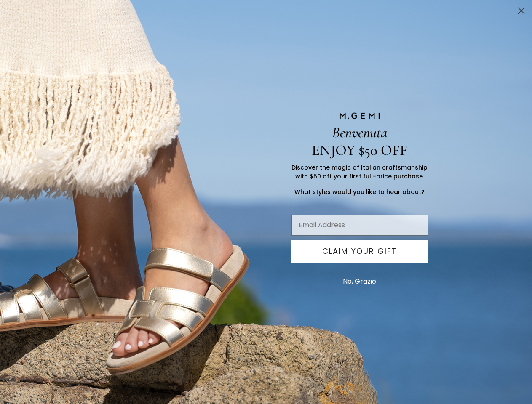 The width and height of the screenshot is (532, 404). What do you see at coordinates (359, 150) in the screenshot?
I see `span: ENJOY $50 OFF` at bounding box center [359, 150].